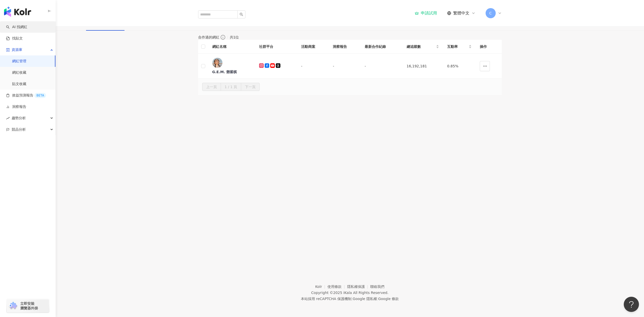 This screenshot has width=644, height=317. What do you see at coordinates (29, 306) in the screenshot?
I see `span: 立即安裝 瀏覽器外掛` at bounding box center [29, 306].